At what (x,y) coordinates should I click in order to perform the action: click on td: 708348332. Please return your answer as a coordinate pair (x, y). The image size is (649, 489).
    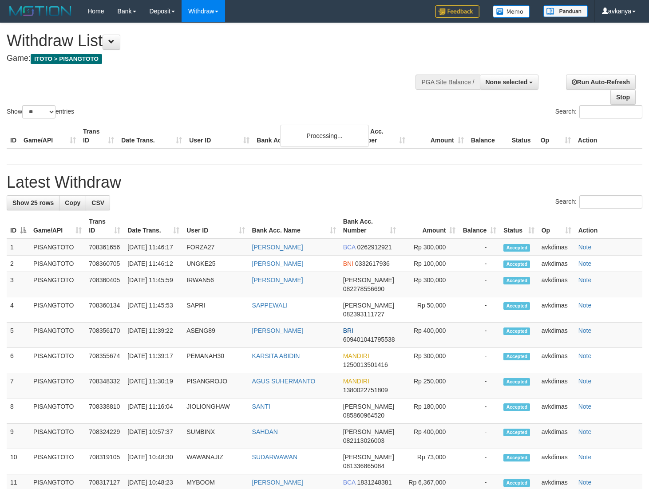
    Looking at the image, I should click on (104, 386).